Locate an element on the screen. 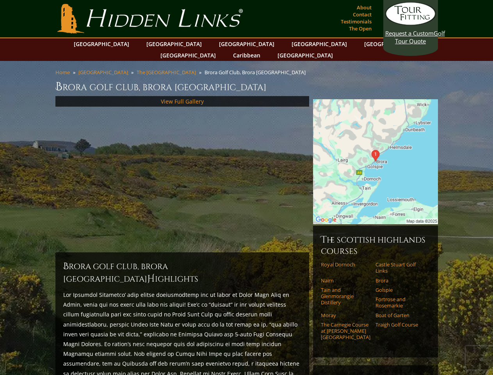  a: Brora is located at coordinates (400, 280).